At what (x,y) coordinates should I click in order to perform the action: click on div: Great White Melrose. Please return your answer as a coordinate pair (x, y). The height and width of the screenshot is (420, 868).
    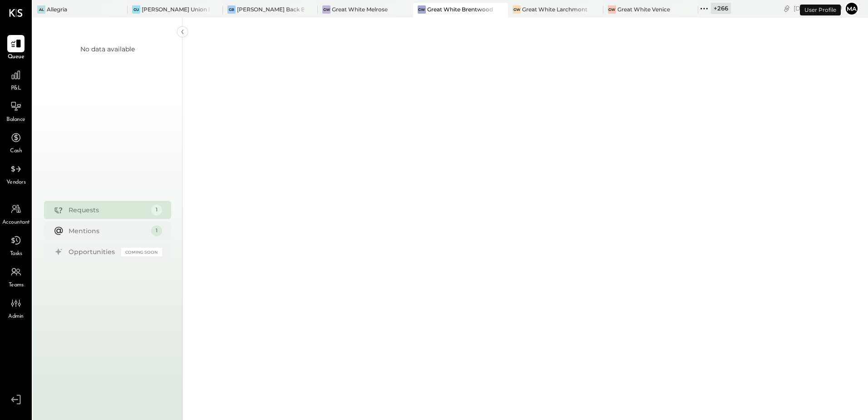
    Looking at the image, I should click on (360, 9).